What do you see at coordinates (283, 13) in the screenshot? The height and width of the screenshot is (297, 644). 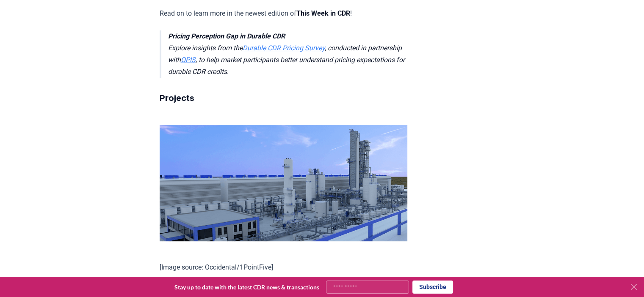 I see `p: Read on to learn more in the newest edition of !` at bounding box center [283, 13].